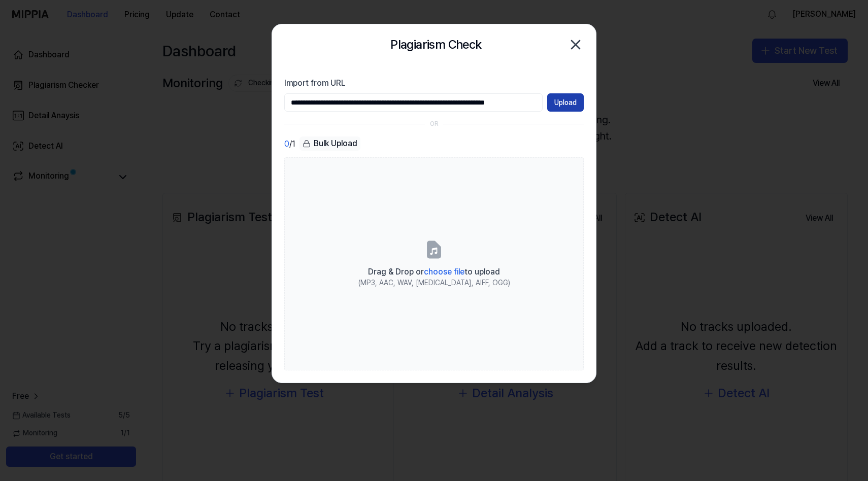 This screenshot has width=868, height=481. I want to click on div: Bulk Upload, so click(330, 143).